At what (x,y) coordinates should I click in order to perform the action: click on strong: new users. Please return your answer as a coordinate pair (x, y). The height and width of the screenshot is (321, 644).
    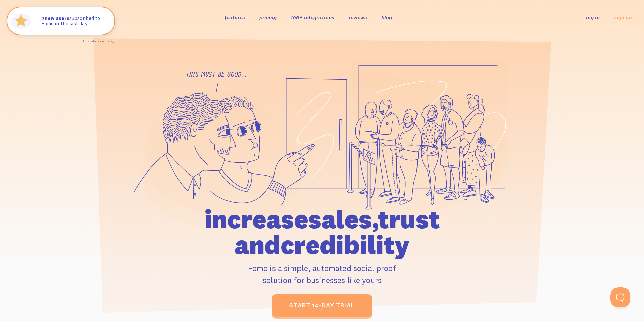
    Looking at the image, I should click on (55, 18).